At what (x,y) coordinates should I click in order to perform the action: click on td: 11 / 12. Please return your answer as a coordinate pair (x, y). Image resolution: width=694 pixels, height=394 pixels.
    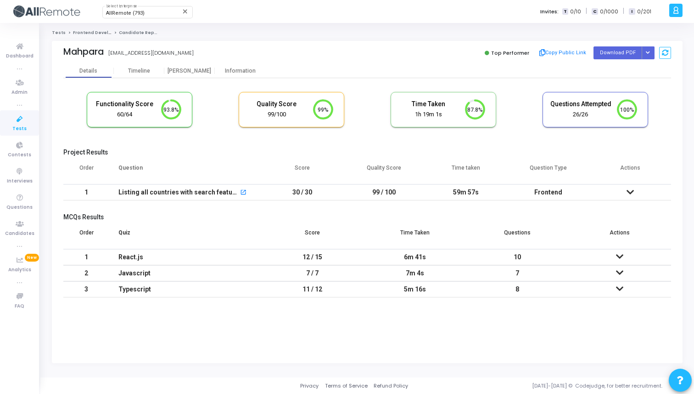
    Looking at the image, I should click on (312, 289).